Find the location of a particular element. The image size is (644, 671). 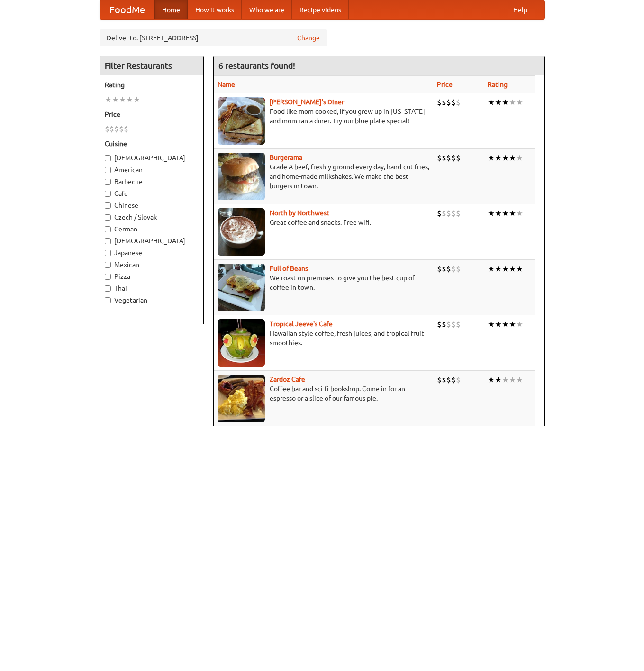

input: Pizza is located at coordinates (107, 277).